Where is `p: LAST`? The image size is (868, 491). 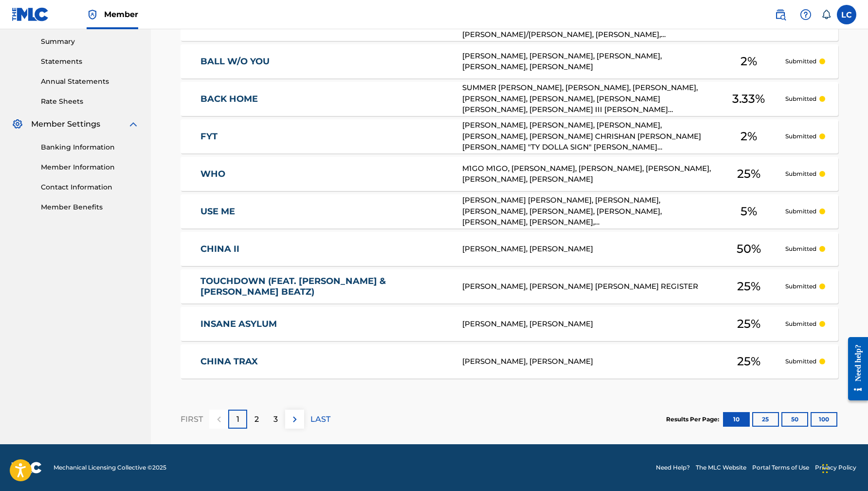 p: LAST is located at coordinates (320, 419).